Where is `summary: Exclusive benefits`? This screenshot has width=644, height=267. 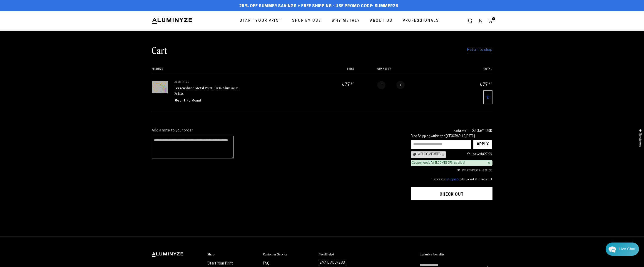 summary: Exclusive benefits is located at coordinates (456, 254).